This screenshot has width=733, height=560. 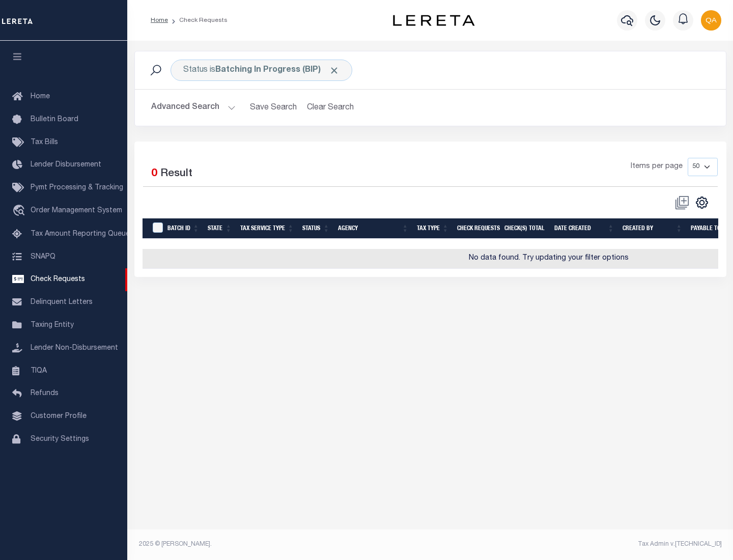 I want to click on span: TIQA, so click(x=38, y=371).